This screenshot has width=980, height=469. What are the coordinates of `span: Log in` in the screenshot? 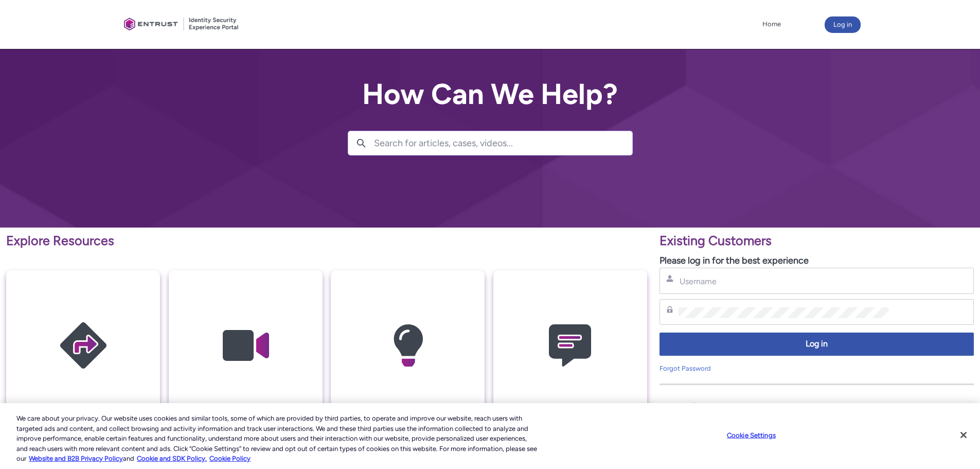 It's located at (816, 343).